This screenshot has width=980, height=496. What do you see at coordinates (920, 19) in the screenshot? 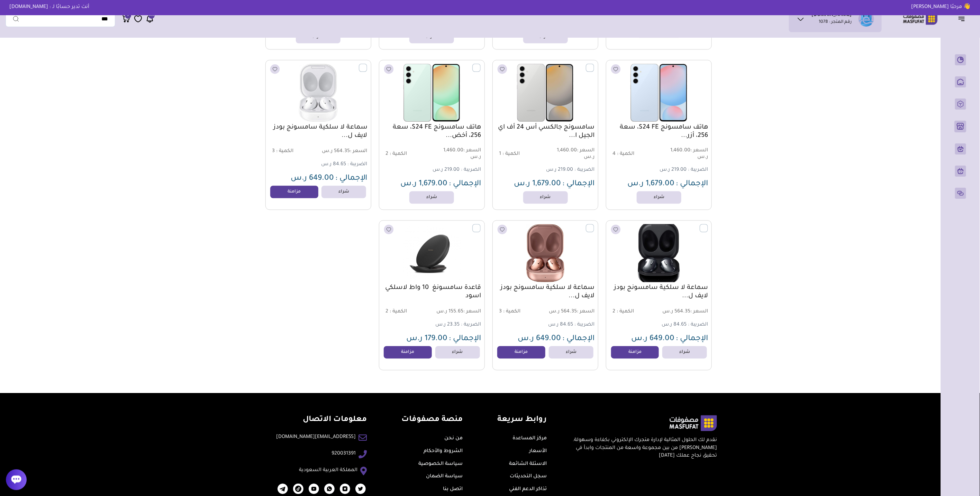
I see `img: Logo` at bounding box center [920, 19].